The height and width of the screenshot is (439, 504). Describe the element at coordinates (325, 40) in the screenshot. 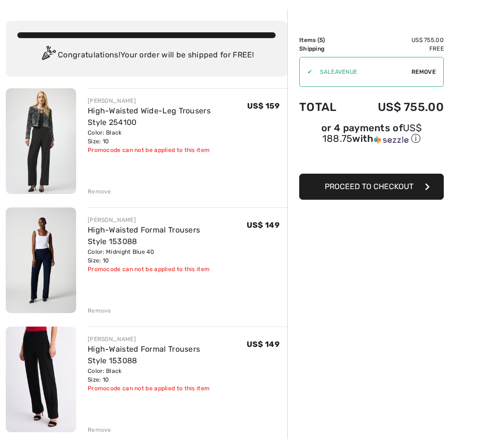

I see `td: Items ( )` at that location.